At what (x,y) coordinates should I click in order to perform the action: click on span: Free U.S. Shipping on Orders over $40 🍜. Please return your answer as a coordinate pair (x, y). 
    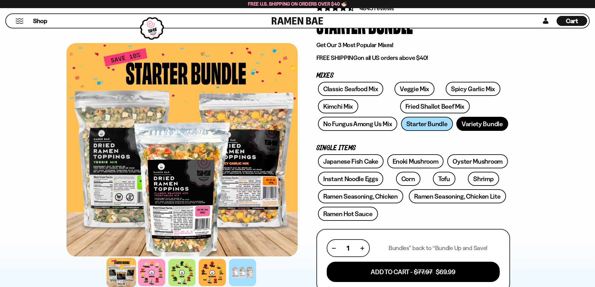
    Looking at the image, I should click on (297, 4).